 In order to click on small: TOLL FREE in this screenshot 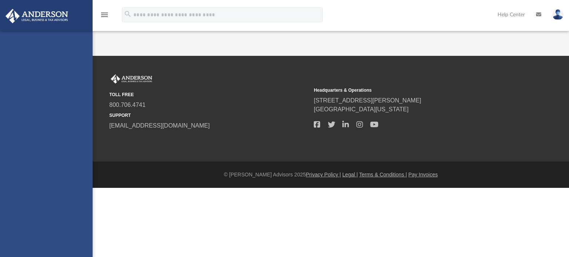, I will do `click(209, 95)`.